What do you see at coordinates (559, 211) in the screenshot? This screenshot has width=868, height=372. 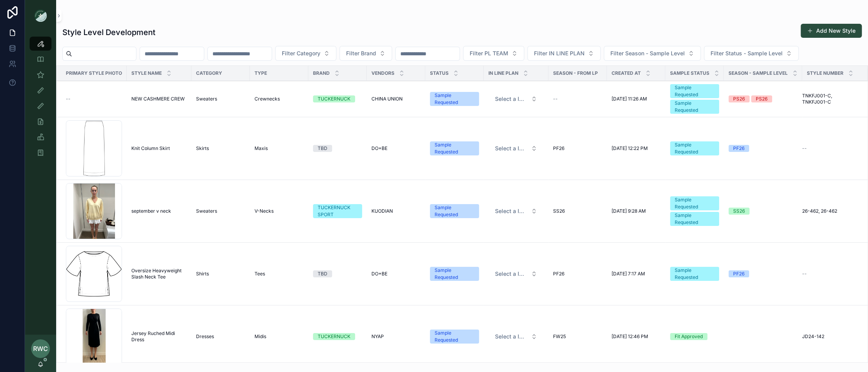 I see `span: SS26` at bounding box center [559, 211].